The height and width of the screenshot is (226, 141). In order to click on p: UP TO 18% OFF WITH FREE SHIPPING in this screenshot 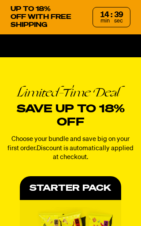, I will do `click(48, 17)`.